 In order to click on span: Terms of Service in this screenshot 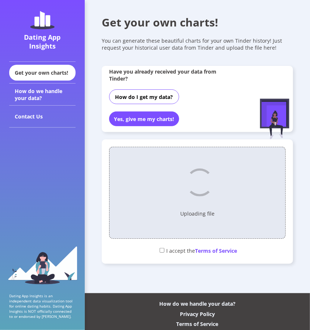, I will do `click(216, 251)`.